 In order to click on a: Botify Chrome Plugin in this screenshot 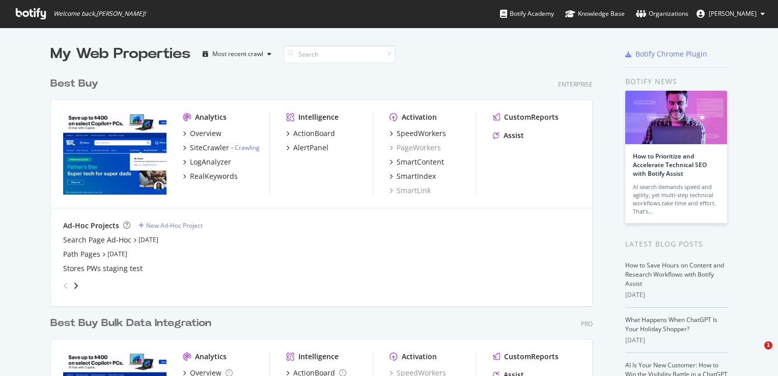, I will do `click(666, 54)`.